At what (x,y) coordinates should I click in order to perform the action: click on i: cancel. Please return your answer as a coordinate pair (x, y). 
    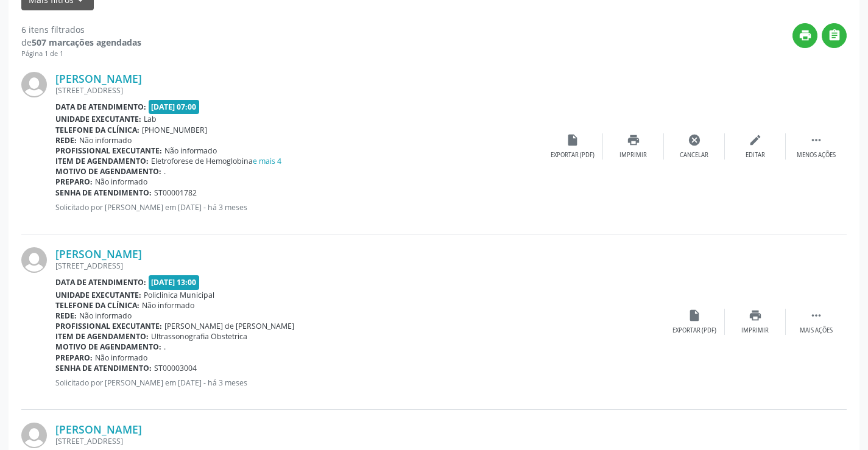
    Looking at the image, I should click on (694, 140).